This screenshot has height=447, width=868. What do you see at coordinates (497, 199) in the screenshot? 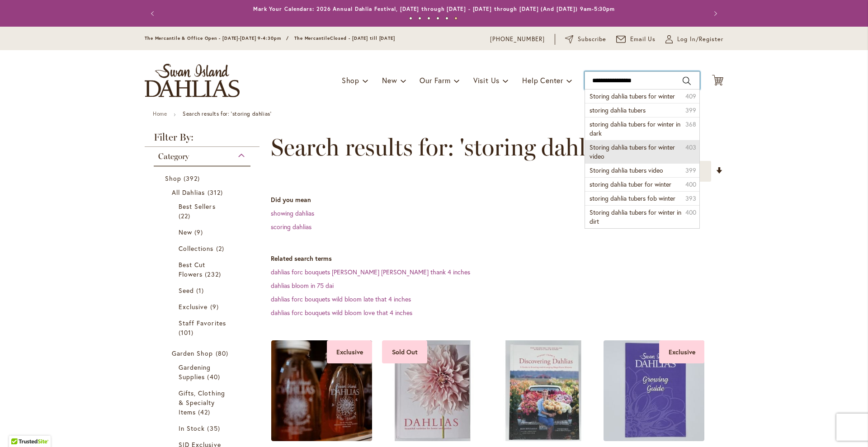
I see `dt: Did you mean` at bounding box center [497, 199].